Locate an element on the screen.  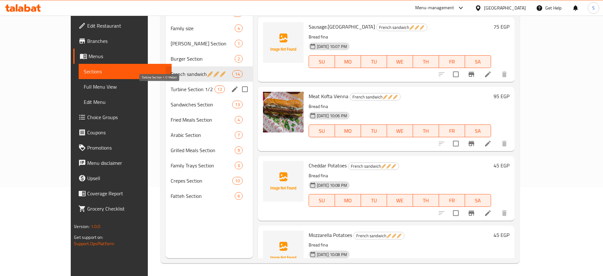
div: Fried Meals Section4 is located at coordinates (209, 120).